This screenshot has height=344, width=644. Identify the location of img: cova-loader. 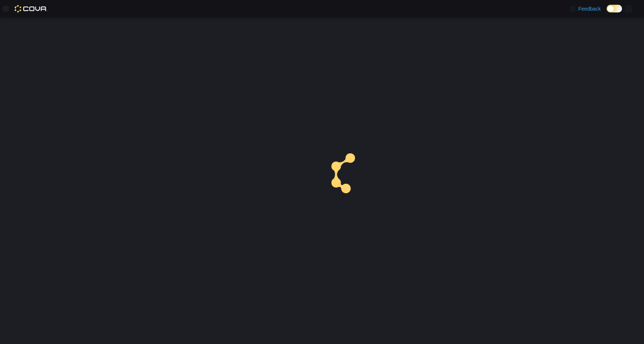
(349, 175).